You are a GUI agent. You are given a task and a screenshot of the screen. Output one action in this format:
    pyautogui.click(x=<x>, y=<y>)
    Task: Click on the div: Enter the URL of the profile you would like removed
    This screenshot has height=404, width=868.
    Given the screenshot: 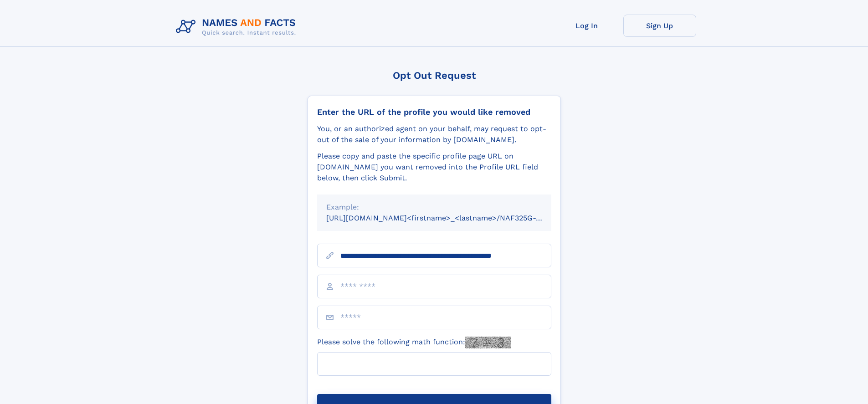 What is the action you would take?
    pyautogui.click(x=434, y=112)
    